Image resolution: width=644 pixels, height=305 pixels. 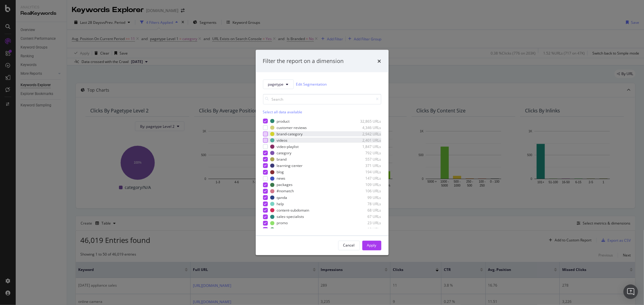 I want to click on div: learning-center, so click(x=290, y=166).